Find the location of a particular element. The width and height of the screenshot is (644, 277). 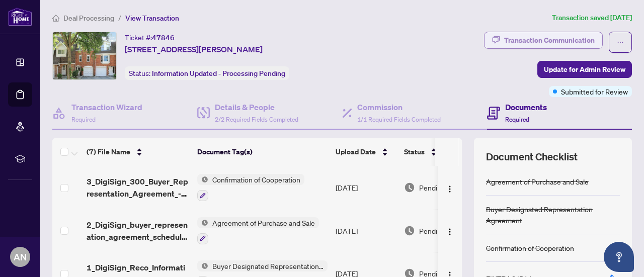

span: AN is located at coordinates (20, 257).